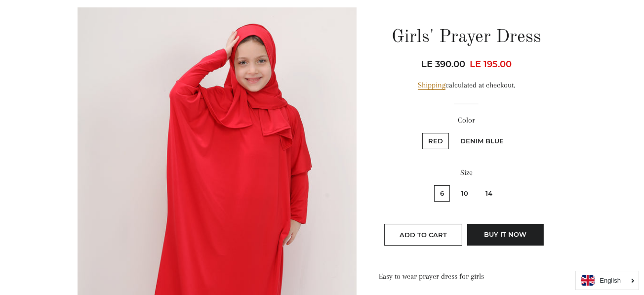  I want to click on button: Buy it now, so click(505, 235).